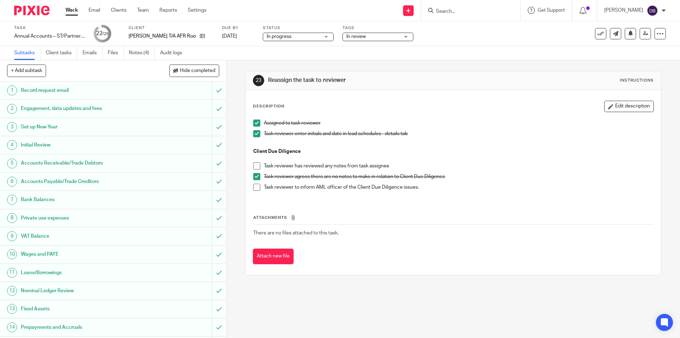 The width and height of the screenshot is (680, 338). Describe the element at coordinates (82, 108) in the screenshot. I see `h1: Engagement, data updates and fees` at that location.